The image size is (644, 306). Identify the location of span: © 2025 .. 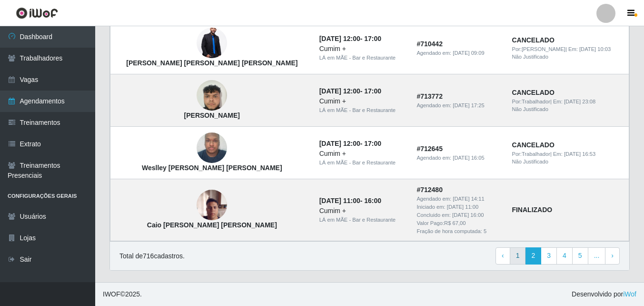
(122, 294).